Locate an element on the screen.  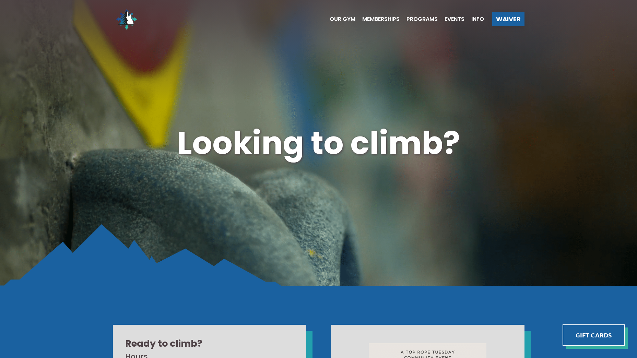
span: Events is located at coordinates (454, 19).